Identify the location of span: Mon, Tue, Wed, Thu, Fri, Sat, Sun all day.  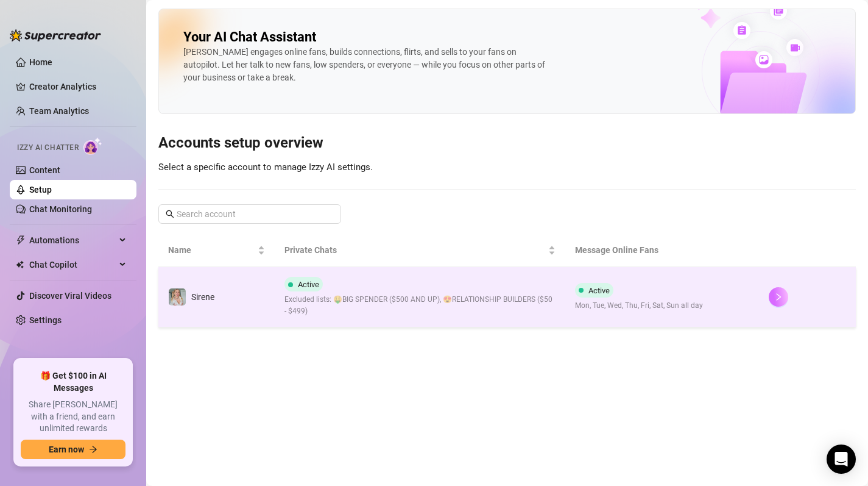
(639, 306).